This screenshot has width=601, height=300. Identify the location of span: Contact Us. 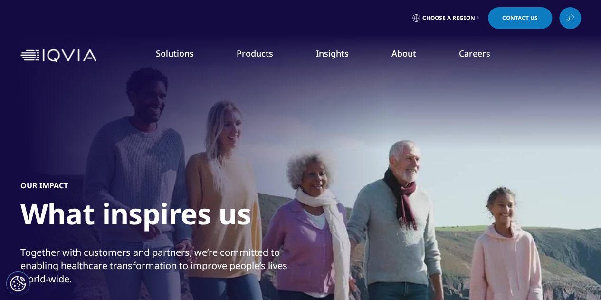
(520, 18).